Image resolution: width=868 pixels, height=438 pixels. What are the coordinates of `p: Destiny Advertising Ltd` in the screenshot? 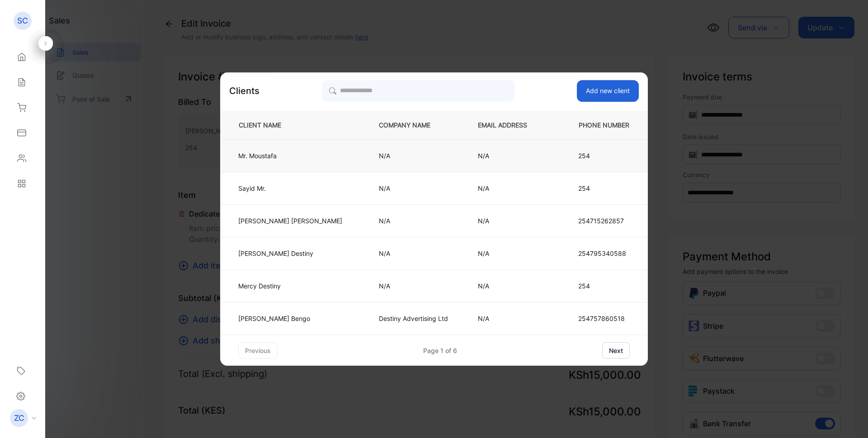 It's located at (413, 318).